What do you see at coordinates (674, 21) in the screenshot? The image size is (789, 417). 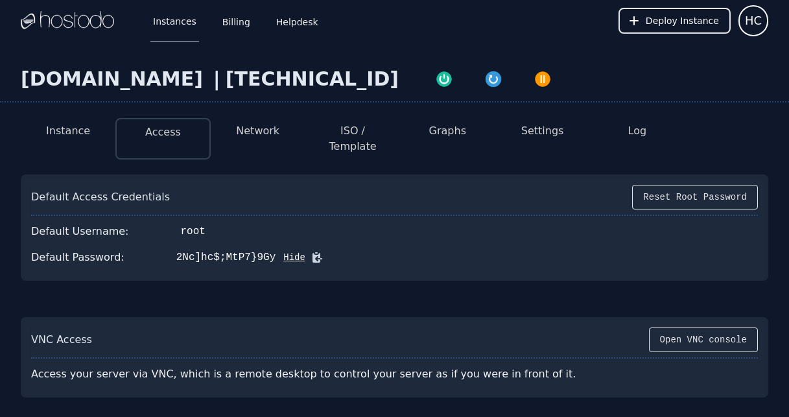 I see `button: Deploy Instance` at bounding box center [674, 21].